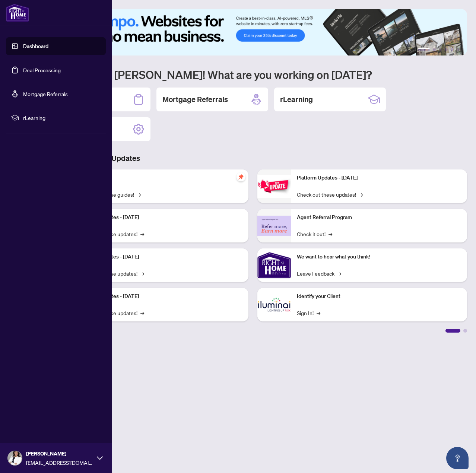 The width and height of the screenshot is (476, 473). What do you see at coordinates (452, 49) in the screenshot?
I see `button: 5` at bounding box center [452, 49].